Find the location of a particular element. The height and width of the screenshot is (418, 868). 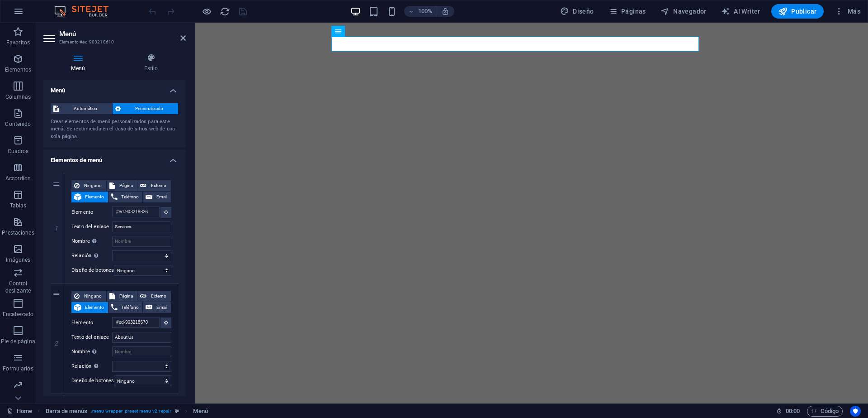

button: Más is located at coordinates (847, 12).